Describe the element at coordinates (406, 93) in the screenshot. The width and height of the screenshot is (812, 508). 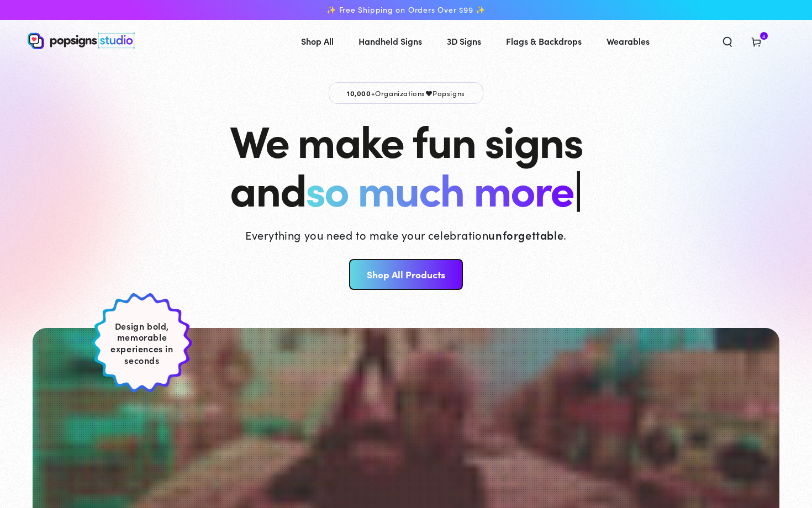
I see `p: Organizations Popsigns` at that location.